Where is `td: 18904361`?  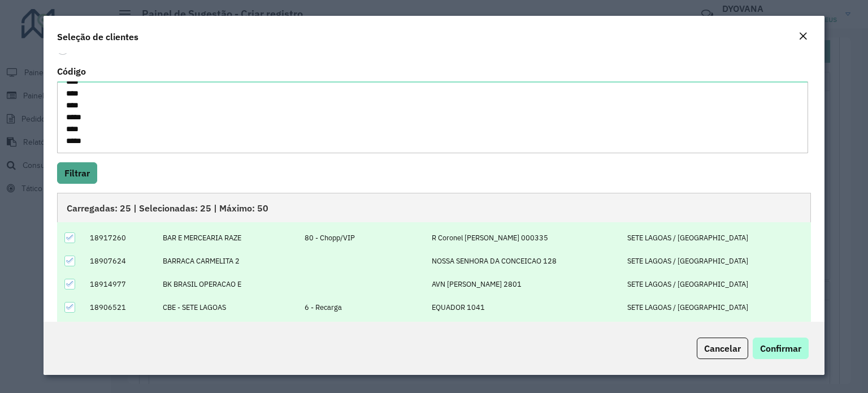
td: 18904361 is located at coordinates (120, 330).